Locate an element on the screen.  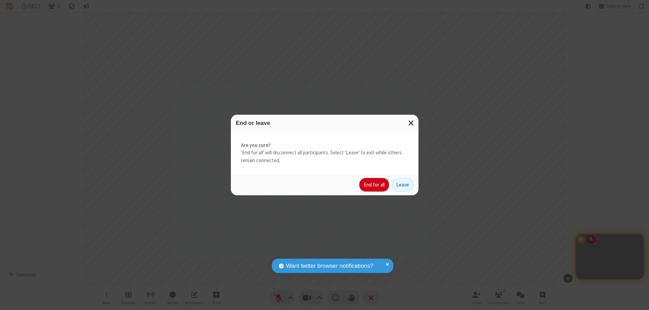
h3: End or leave is located at coordinates (324, 123).